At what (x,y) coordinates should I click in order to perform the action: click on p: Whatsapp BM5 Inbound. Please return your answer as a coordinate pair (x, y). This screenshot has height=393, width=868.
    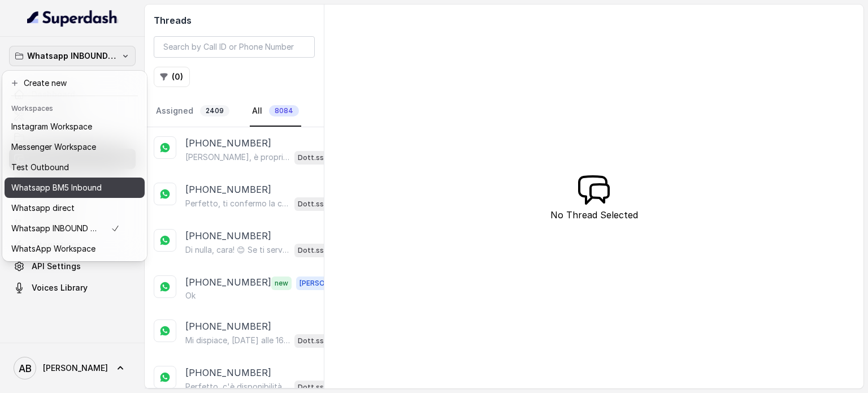
    Looking at the image, I should click on (57, 188).